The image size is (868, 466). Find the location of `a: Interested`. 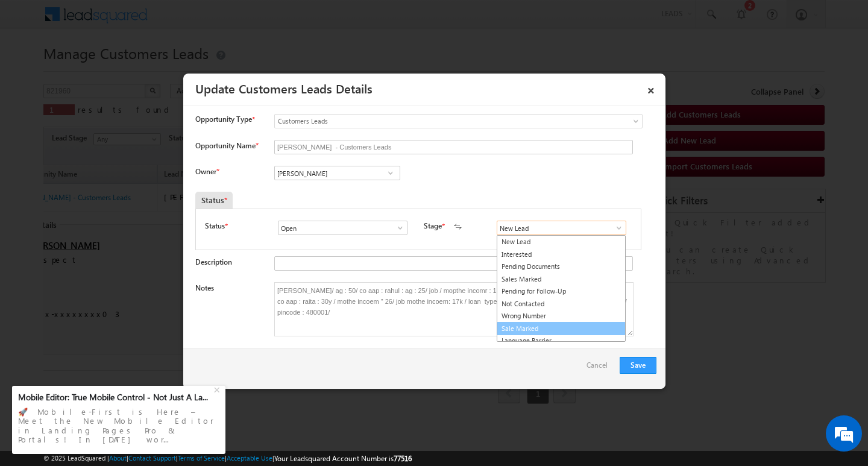

a: Interested is located at coordinates (562, 254).